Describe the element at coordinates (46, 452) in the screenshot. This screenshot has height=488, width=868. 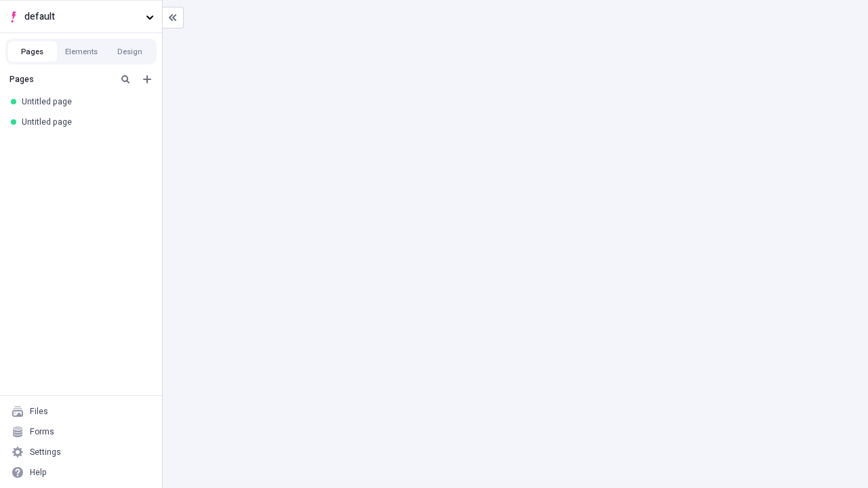
I see `div: Settings` at that location.